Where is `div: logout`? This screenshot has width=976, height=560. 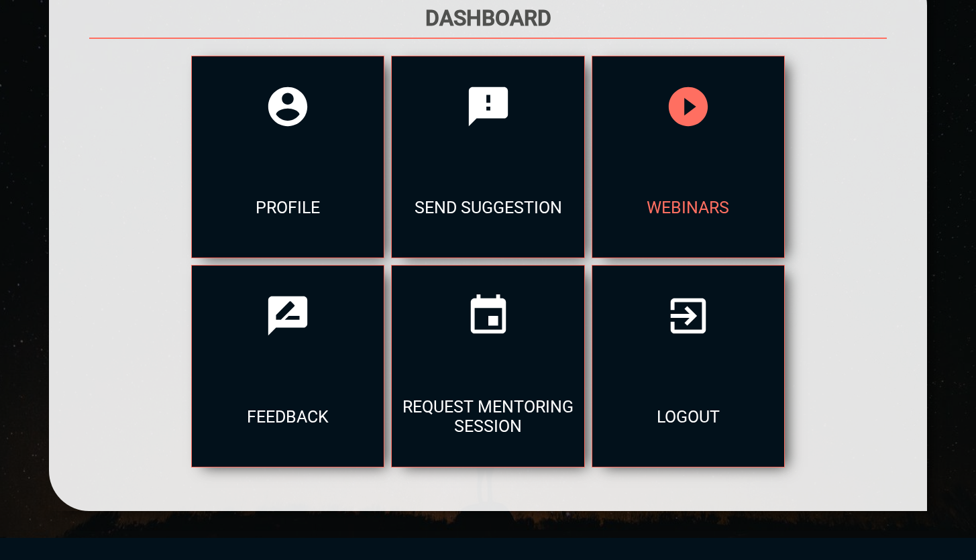
div: logout is located at coordinates (688, 417).